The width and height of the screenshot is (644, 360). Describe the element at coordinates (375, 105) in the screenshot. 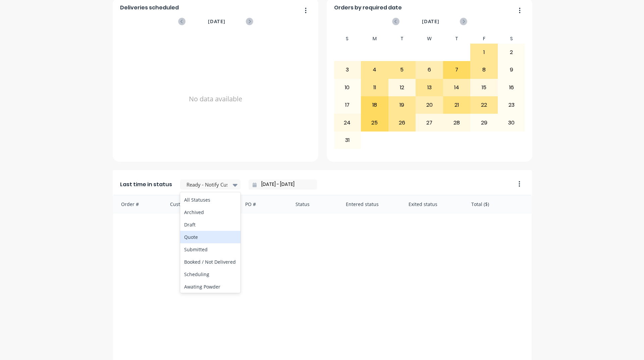

I see `div: 18` at that location.